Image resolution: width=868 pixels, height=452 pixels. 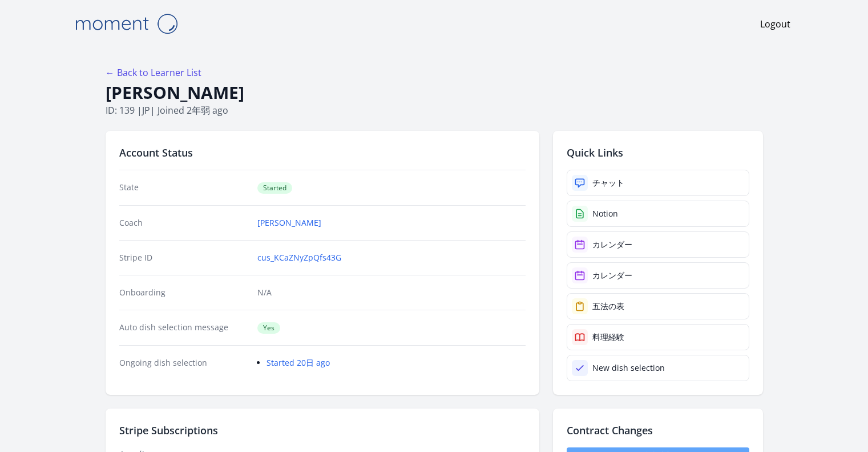 I want to click on dt: Onboarding, so click(x=184, y=292).